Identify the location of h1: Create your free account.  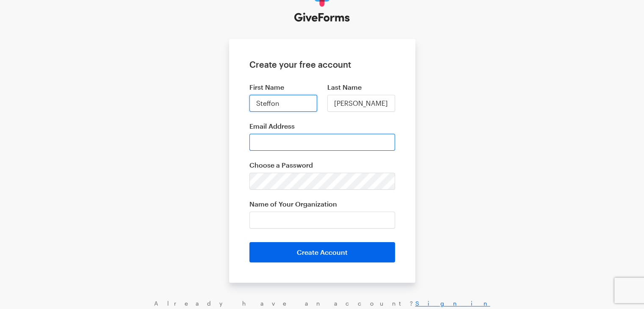
(322, 64).